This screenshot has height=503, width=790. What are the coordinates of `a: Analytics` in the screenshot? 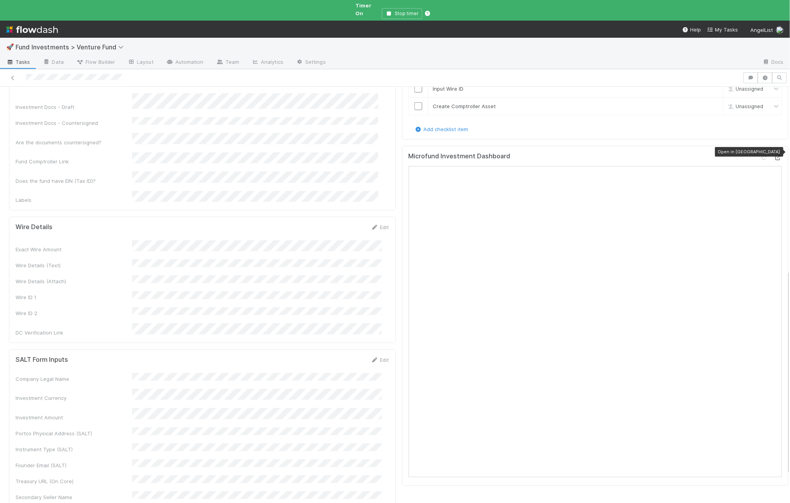 It's located at (267, 63).